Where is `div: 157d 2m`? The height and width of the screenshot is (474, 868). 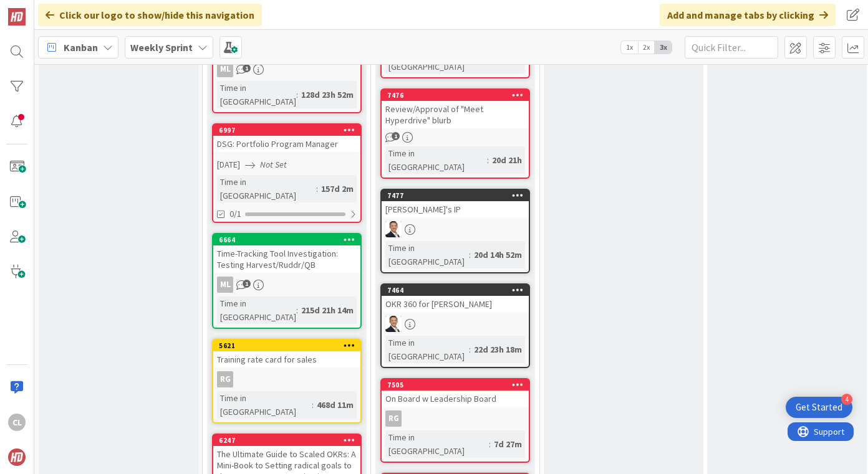 div: 157d 2m is located at coordinates (337, 189).